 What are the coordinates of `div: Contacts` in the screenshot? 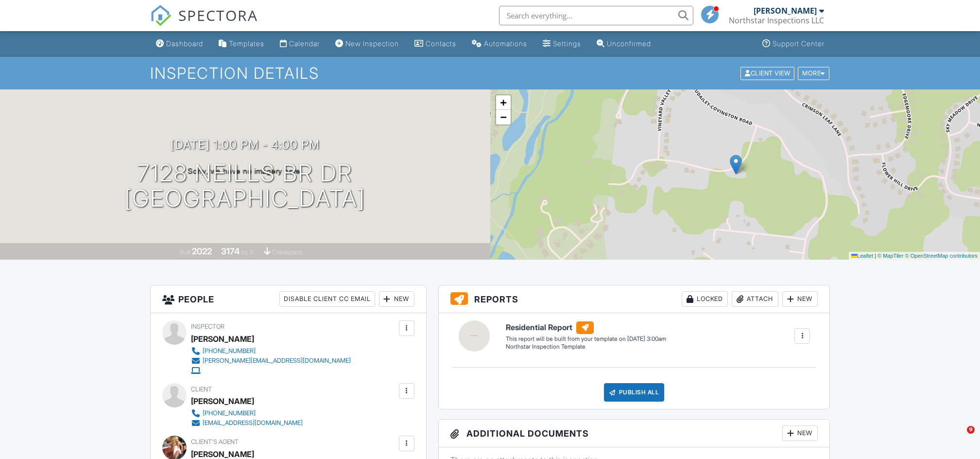 It's located at (441, 43).